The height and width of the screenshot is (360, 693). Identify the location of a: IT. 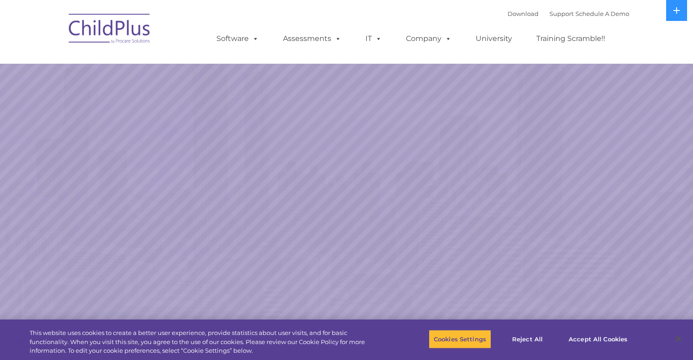
(373, 39).